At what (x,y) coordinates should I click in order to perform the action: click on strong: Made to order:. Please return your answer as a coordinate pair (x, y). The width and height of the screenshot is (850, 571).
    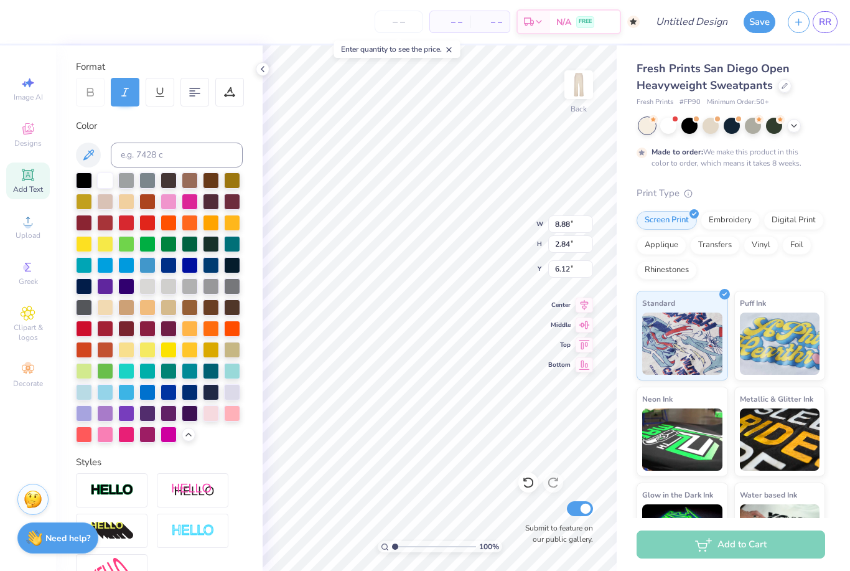
    Looking at the image, I should click on (677, 152).